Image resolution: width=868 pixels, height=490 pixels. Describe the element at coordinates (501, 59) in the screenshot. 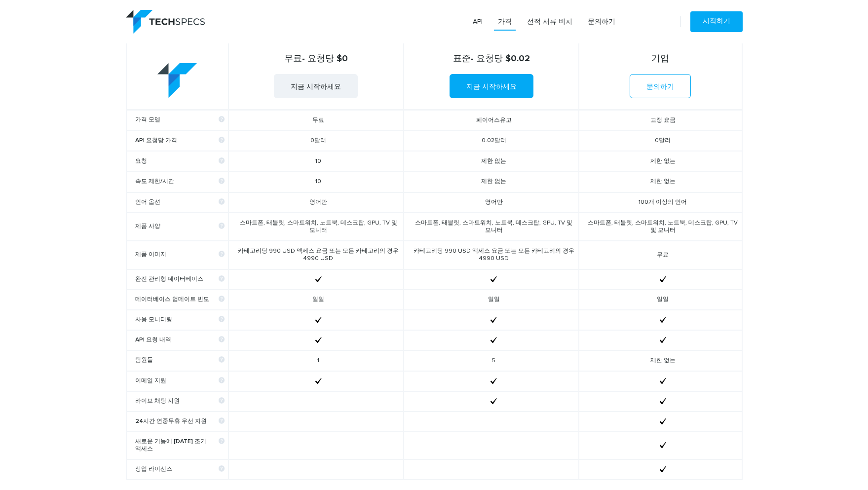

I see `font: - 요청당 $0.02` at that location.